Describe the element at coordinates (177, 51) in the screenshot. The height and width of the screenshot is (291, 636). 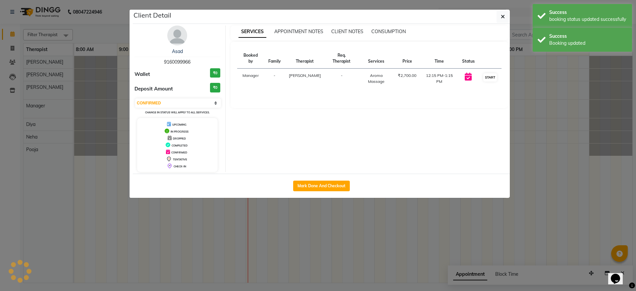
I see `a: Asad` at that location.